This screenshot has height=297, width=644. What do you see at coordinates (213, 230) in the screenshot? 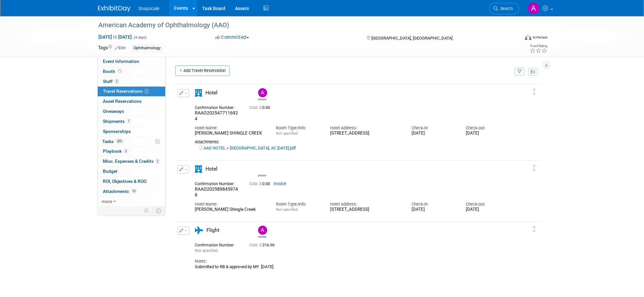
I see `span: Flight` at bounding box center [213, 230].